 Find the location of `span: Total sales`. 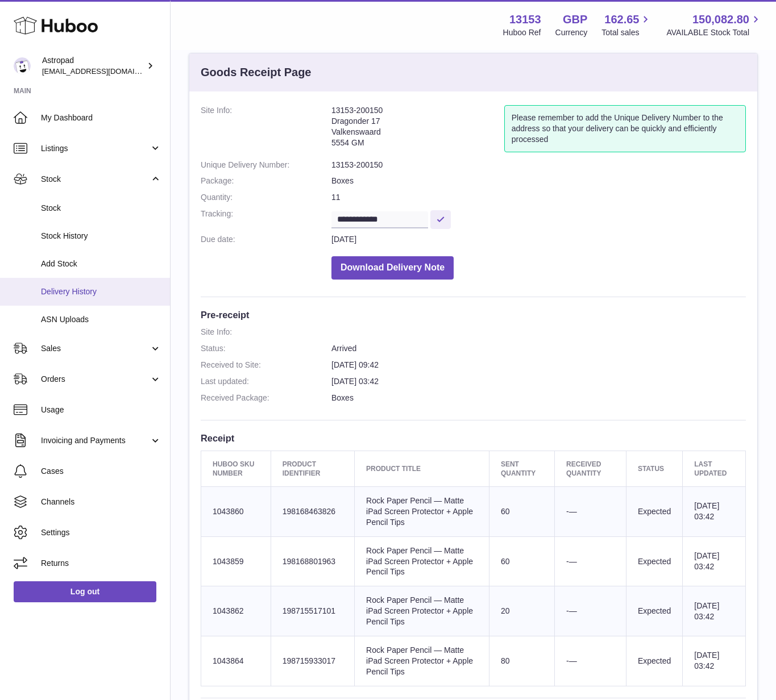

span: Total sales is located at coordinates (627, 33).